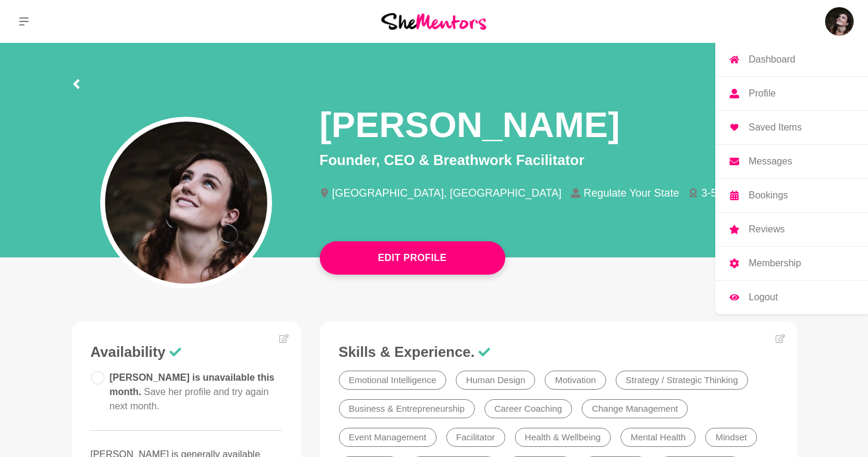 The image size is (868, 457). Describe the element at coordinates (629, 193) in the screenshot. I see `li: Regulate Your State` at that location.